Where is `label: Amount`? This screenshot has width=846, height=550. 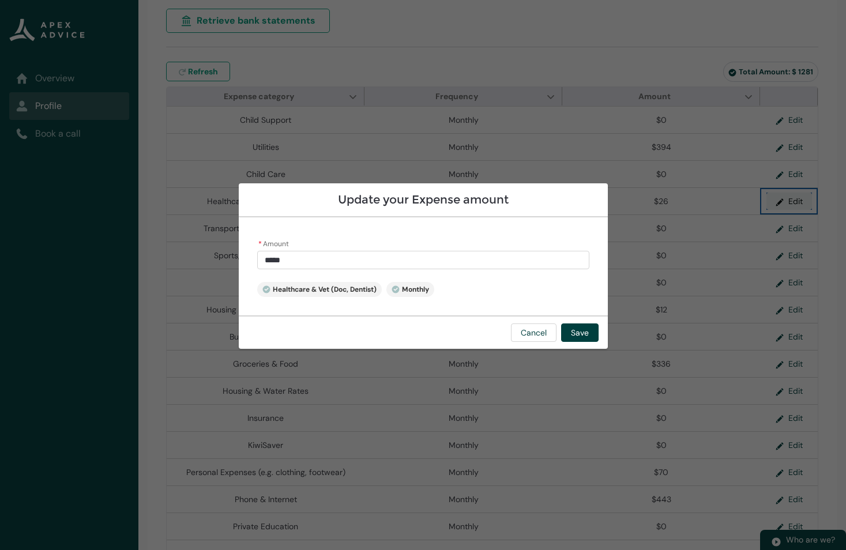 label: Amount is located at coordinates (275, 243).